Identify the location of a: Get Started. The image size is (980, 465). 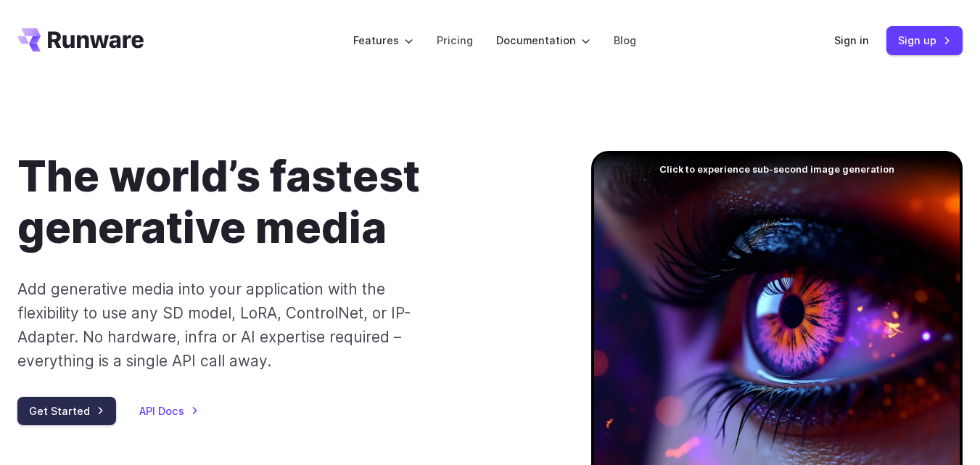
(67, 411).